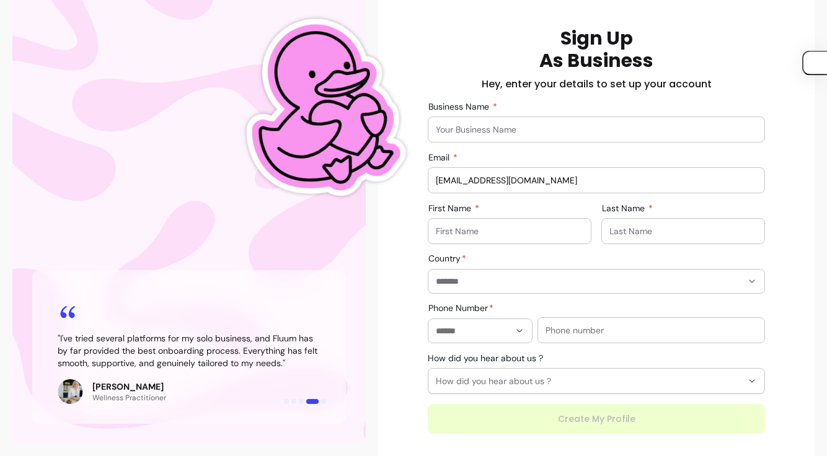  Describe the element at coordinates (624, 208) in the screenshot. I see `span: Last Name` at that location.